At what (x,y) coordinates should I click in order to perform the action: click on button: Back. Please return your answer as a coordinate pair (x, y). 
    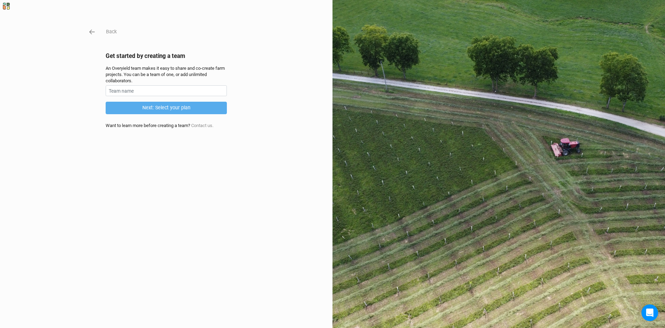
    Looking at the image, I should click on (111, 32).